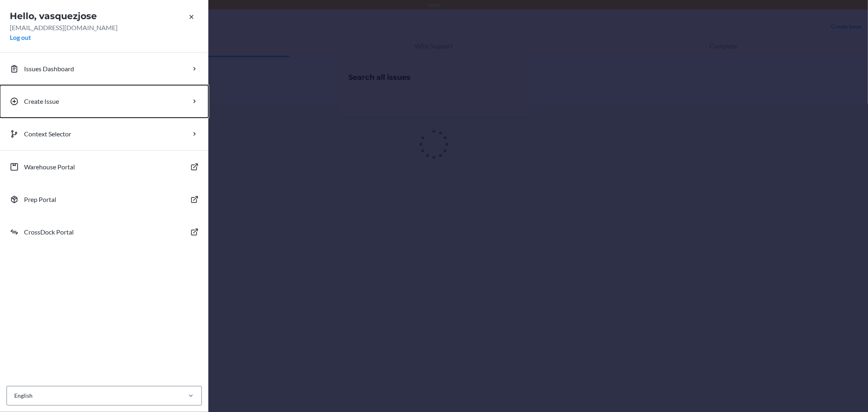 The image size is (868, 412). What do you see at coordinates (14, 396) in the screenshot?
I see `input: English` at bounding box center [14, 396].